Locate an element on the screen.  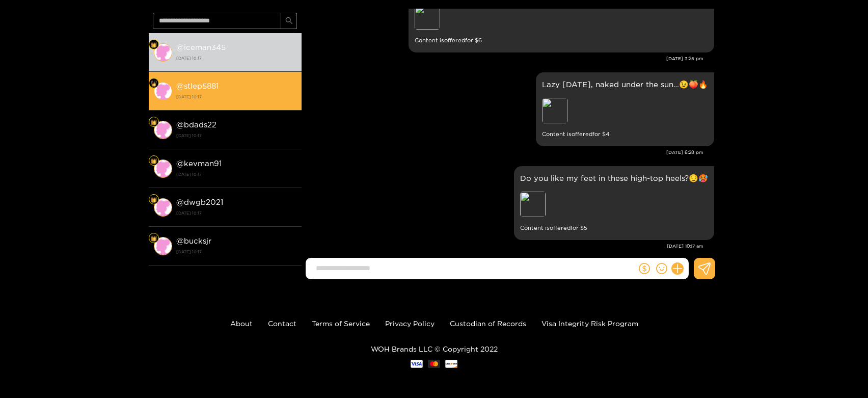
span: dollar is located at coordinates (644, 269).